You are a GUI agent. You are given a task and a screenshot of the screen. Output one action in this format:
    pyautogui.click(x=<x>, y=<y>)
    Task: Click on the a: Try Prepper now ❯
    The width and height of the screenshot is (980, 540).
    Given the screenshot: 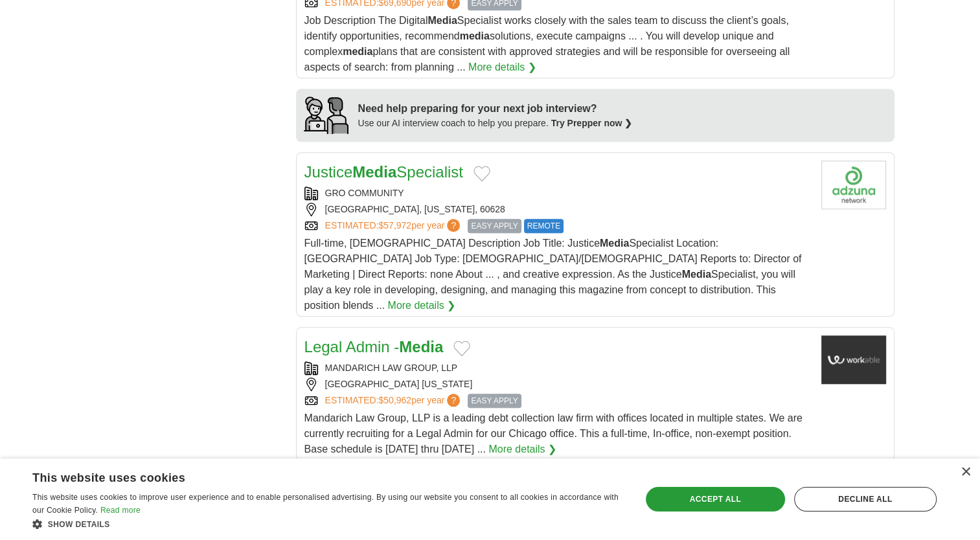 What is the action you would take?
    pyautogui.click(x=592, y=123)
    